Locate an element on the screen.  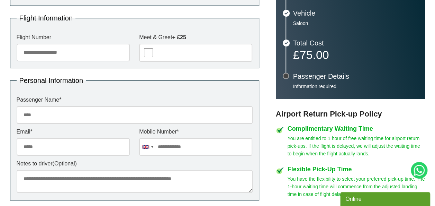
p: You are entitled to 1 hour of free waiting time for airport return pick-ups. If the flight is del... is located at coordinates (356, 146).